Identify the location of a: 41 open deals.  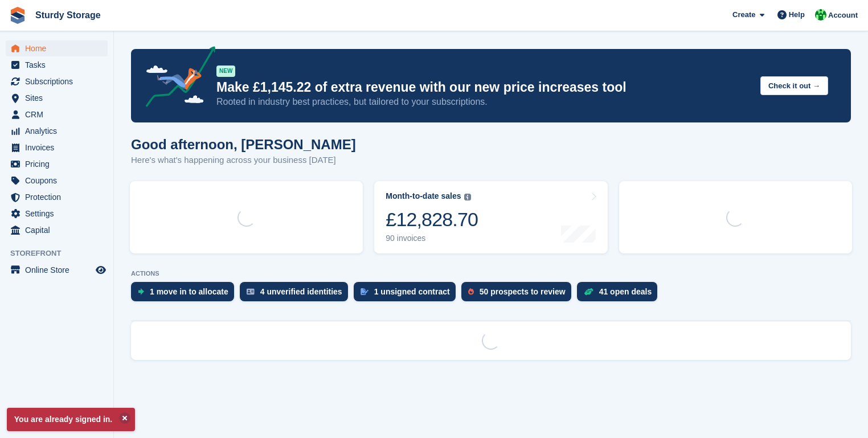
(620, 295).